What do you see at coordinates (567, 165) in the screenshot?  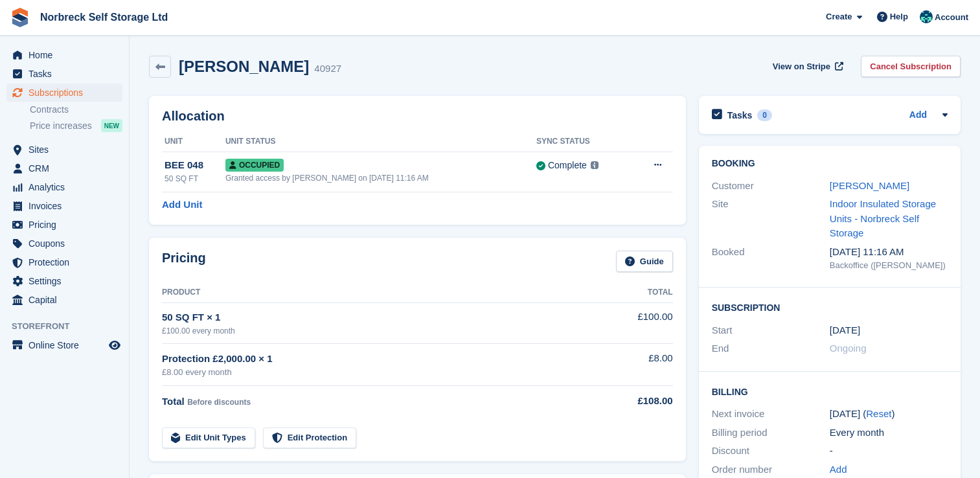 I see `div: Complete` at bounding box center [567, 165].